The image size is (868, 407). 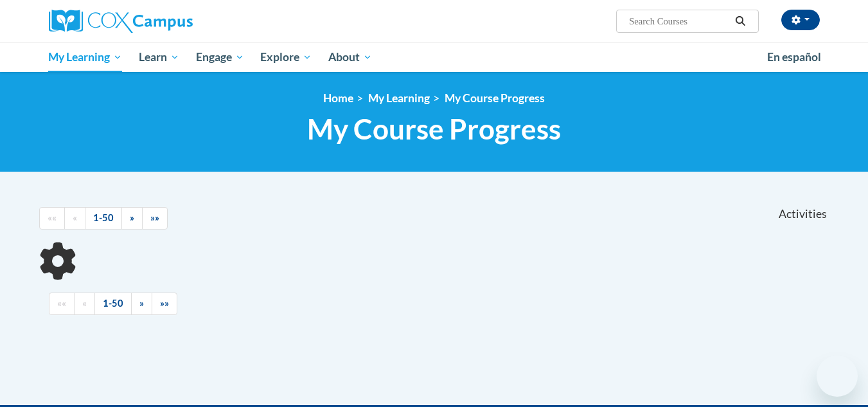 What do you see at coordinates (171, 21) in the screenshot?
I see `a: Cox Campus` at bounding box center [171, 21].